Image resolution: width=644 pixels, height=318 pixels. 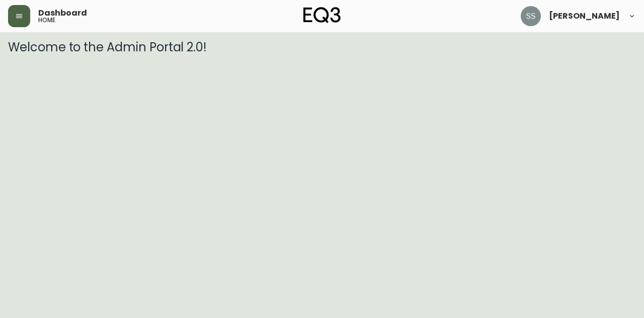 What do you see at coordinates (531, 16) in the screenshot?
I see `img: f1b6f2cda6f3b51f95337c5892ce6799` at bounding box center [531, 16].